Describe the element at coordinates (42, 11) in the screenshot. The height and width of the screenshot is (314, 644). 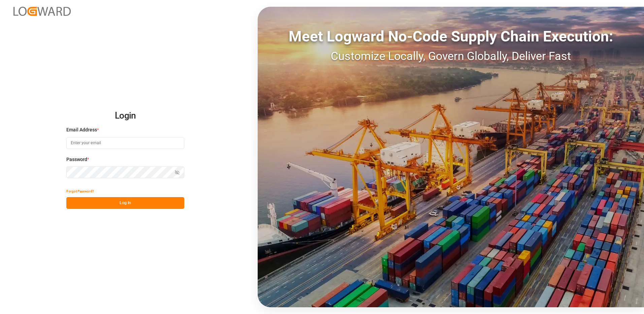
I see `img: Logward_new_orange.png` at that location.